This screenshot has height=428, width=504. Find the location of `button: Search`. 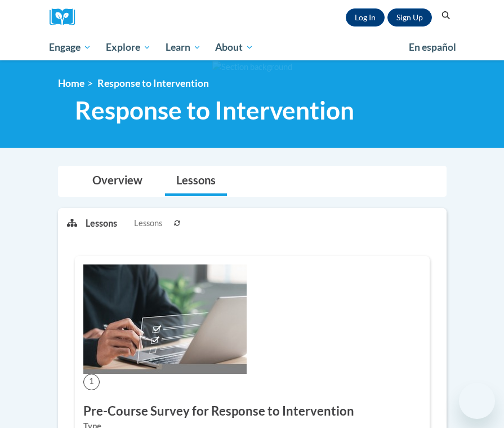

button: Search is located at coordinates (446, 16).